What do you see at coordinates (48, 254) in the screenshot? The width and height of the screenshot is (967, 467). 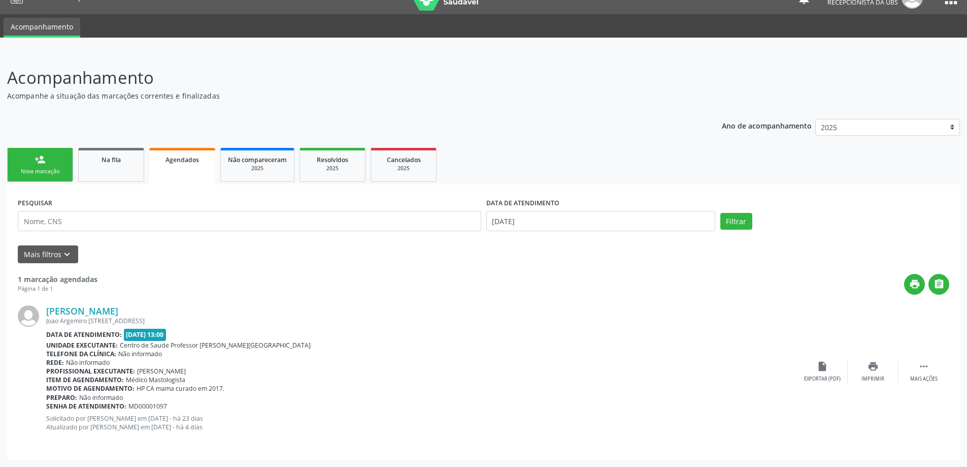 I see `button: Mais filtroskeyboard_arrow_down` at bounding box center [48, 254].